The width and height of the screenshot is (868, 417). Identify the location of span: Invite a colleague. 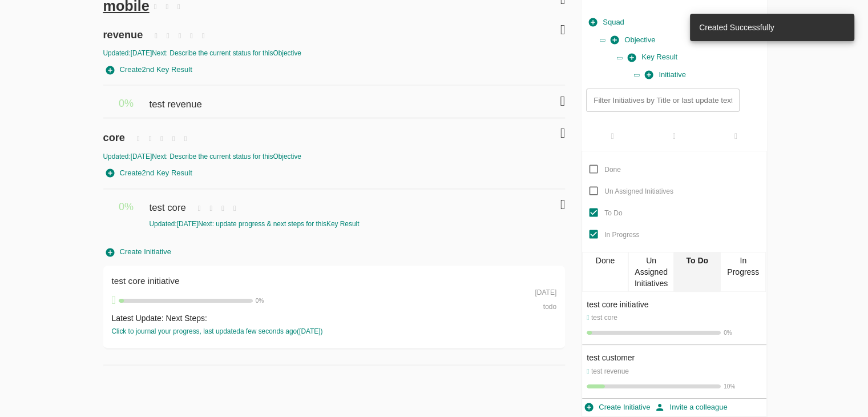
(691, 407).